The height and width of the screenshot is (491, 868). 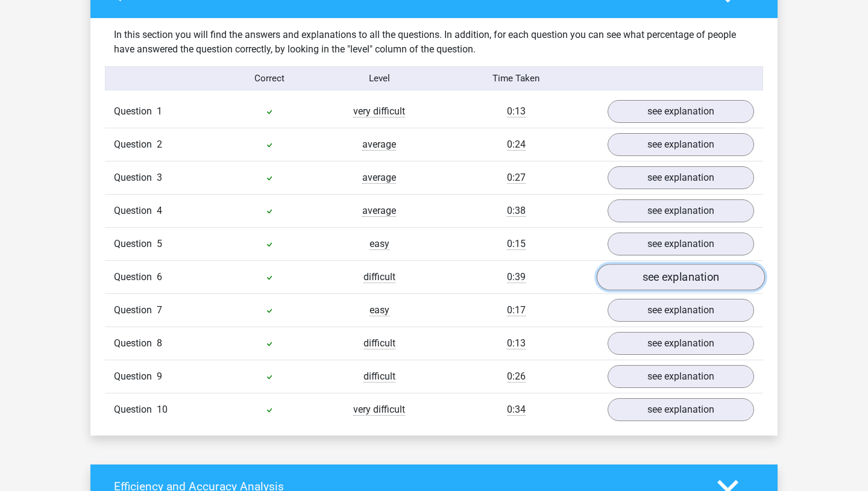 What do you see at coordinates (516, 277) in the screenshot?
I see `span: 0:39` at bounding box center [516, 277].